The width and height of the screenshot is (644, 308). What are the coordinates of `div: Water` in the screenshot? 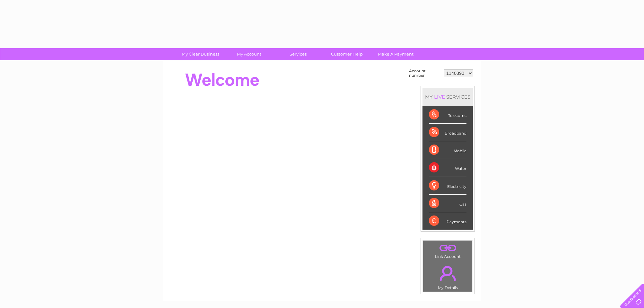 It's located at (447, 167).